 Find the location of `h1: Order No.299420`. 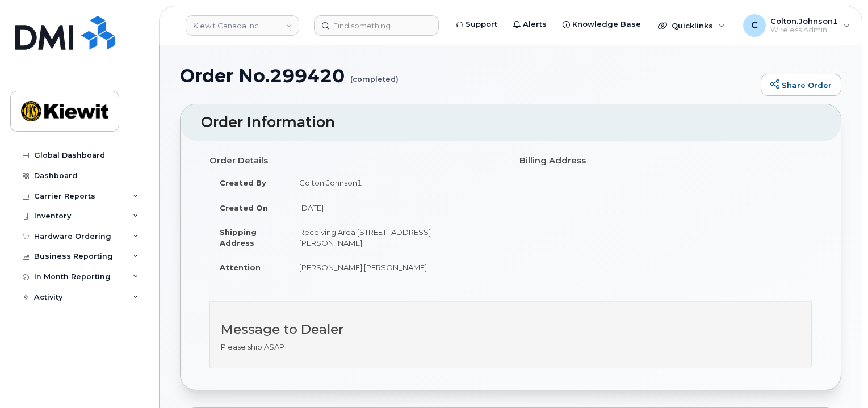

h1: Order No.299420 is located at coordinates (467, 76).